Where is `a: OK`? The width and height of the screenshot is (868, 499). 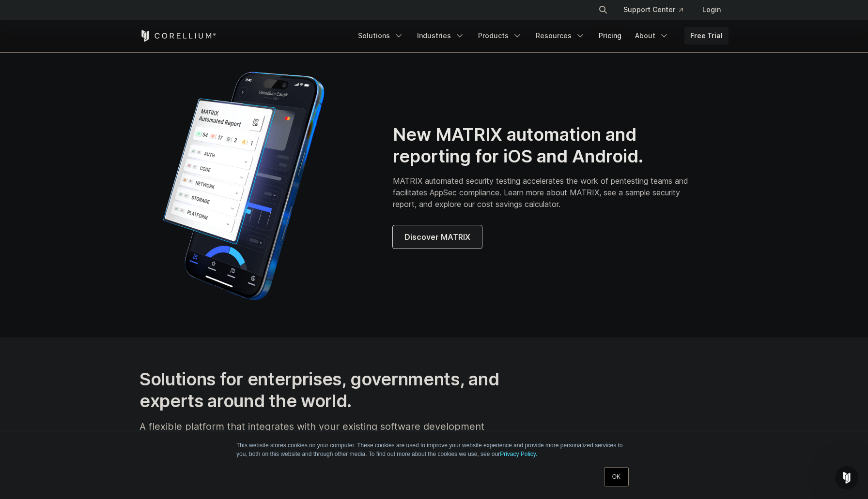
a: OK is located at coordinates (616, 477).